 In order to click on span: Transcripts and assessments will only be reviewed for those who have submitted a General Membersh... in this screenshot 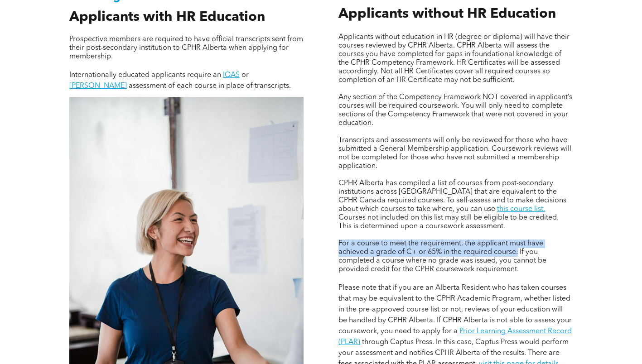, I will do `click(455, 153)`.